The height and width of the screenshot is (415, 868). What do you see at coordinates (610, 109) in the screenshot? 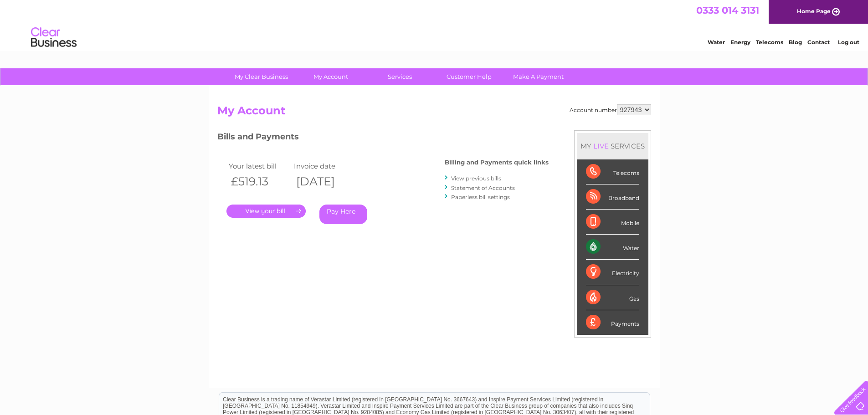
I see `div: Account number` at bounding box center [610, 109].